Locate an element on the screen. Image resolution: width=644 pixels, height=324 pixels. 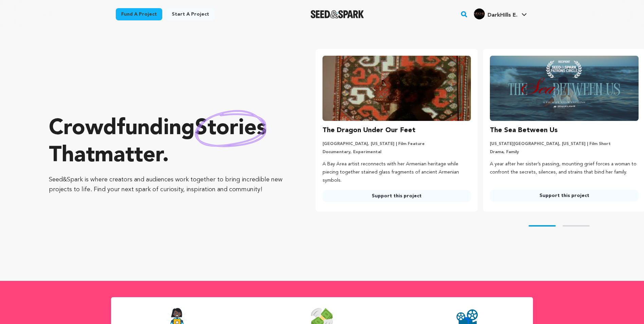
a: Seed&Spark Homepage is located at coordinates (337, 14).